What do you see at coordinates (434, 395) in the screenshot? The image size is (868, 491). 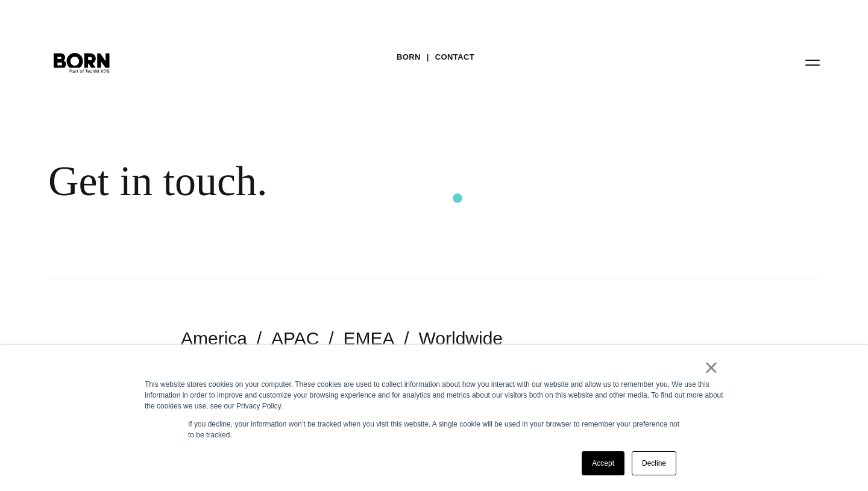 I see `div: This website stores cookies on your computer. These cookies are used to collect information about...` at bounding box center [434, 395].